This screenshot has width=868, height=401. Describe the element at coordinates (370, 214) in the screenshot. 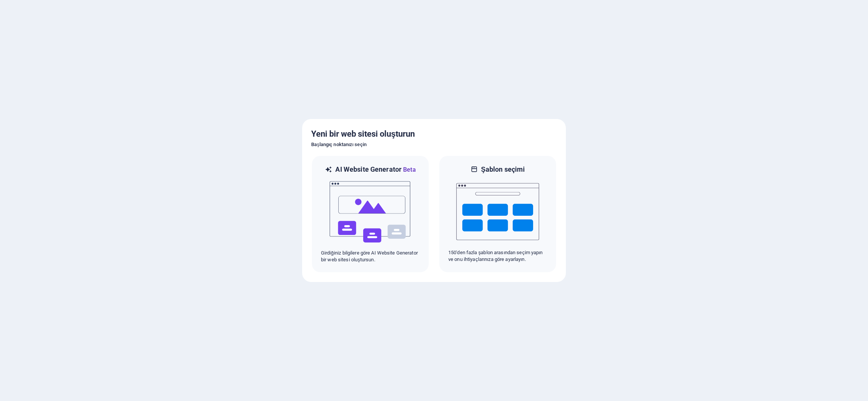

I see `div: AI Website GeneratorBetaaiGirdiğiniz bilgilere göre AI Website Generator bir web sitesi oluştursun.` at that location.